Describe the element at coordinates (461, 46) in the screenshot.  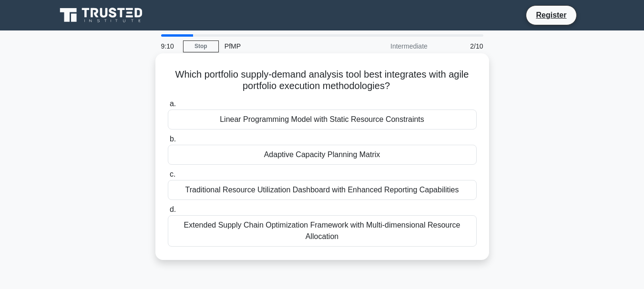
I see `div: 2/10` at that location.